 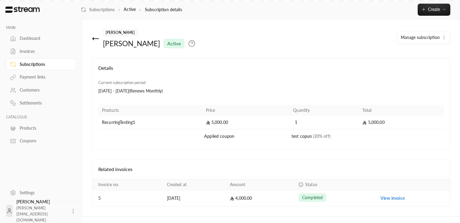 What do you see at coordinates (271, 124) in the screenshot?
I see `table: Products` at bounding box center [271, 124].